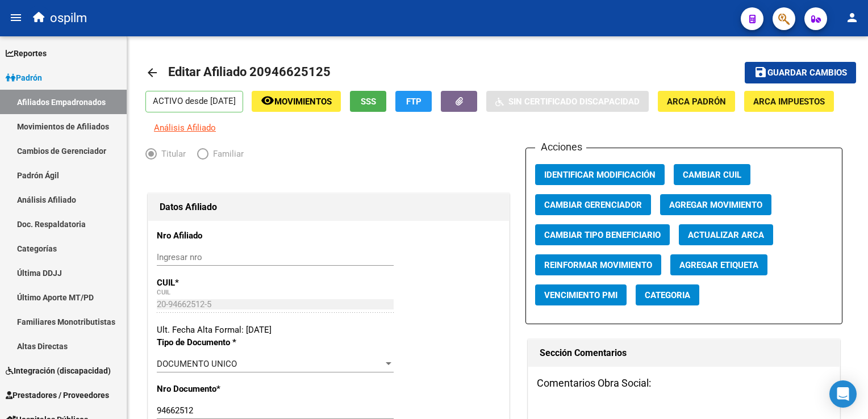 This screenshot has height=419, width=868. Describe the element at coordinates (171, 154) in the screenshot. I see `span: Titular` at that location.